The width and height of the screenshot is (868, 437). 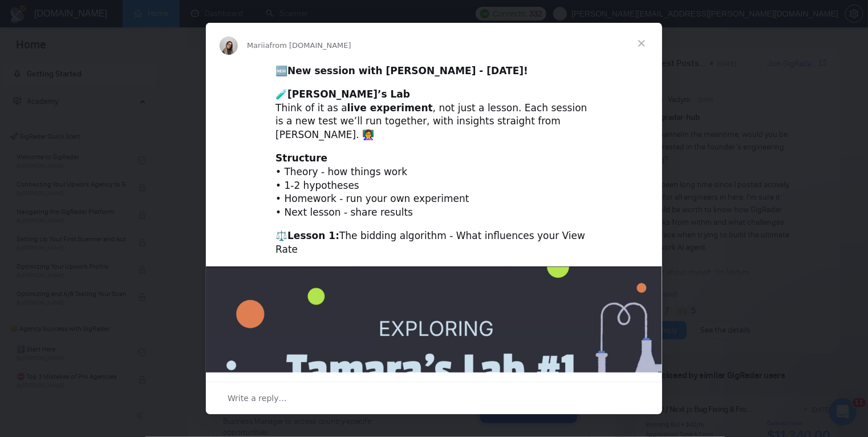 I want to click on div: 🧪 Think of it as a , not just a lesson. Each session is a new test we’ll run together, with insig..., so click(x=434, y=115).